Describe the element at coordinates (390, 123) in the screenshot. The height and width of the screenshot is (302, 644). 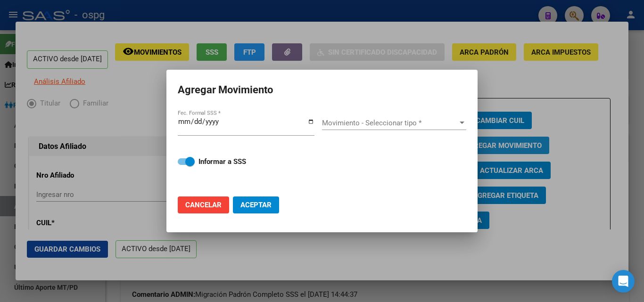
I see `span: Movimiento - Seleccionar tipo *` at that location.